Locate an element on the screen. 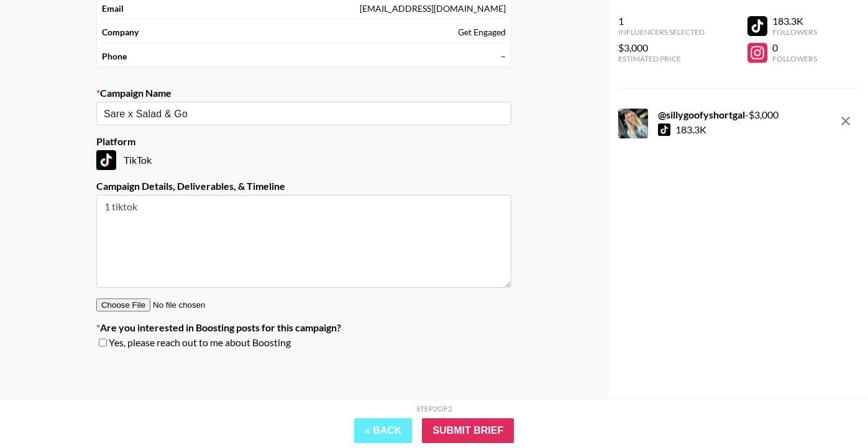  label: Campaign Name is located at coordinates (304, 93).